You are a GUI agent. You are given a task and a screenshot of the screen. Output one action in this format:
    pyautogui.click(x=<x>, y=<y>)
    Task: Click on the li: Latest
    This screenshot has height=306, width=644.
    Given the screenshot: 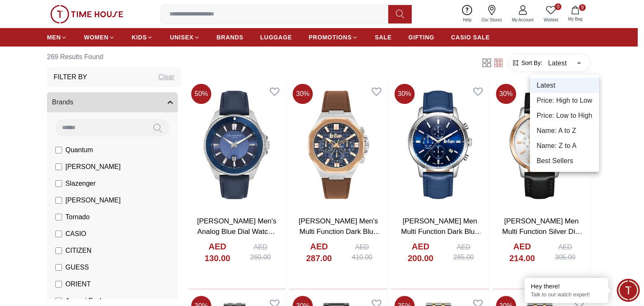 What is the action you would take?
    pyautogui.click(x=564, y=85)
    